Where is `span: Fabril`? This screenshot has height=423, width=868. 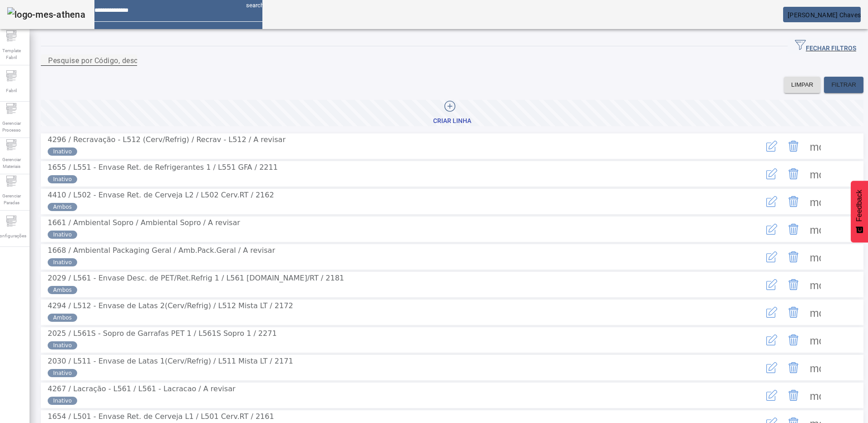 span: Fabril is located at coordinates (12, 90).